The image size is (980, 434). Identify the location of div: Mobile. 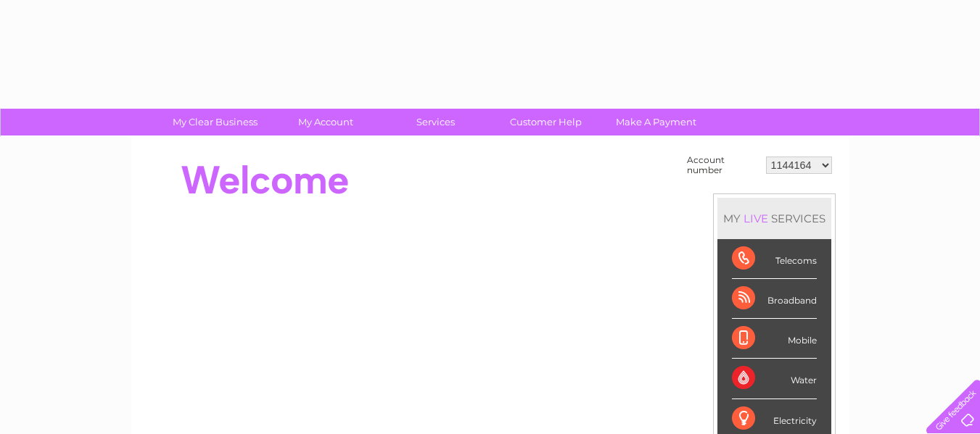
(774, 338).